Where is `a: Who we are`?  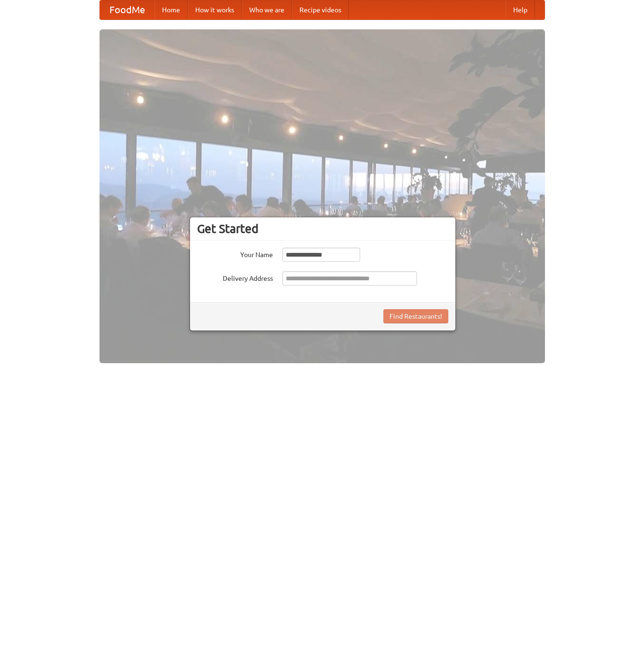 a: Who we are is located at coordinates (267, 10).